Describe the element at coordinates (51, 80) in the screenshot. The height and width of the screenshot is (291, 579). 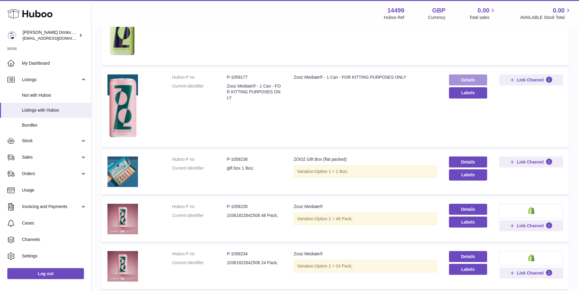
I see `span: Listings` at that location.